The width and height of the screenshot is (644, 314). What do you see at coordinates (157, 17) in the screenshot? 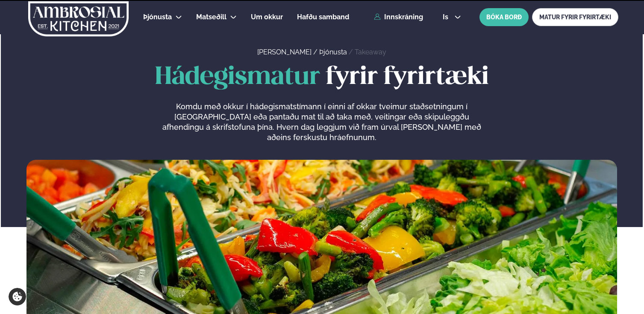
I see `span: Þjónusta` at bounding box center [157, 17].